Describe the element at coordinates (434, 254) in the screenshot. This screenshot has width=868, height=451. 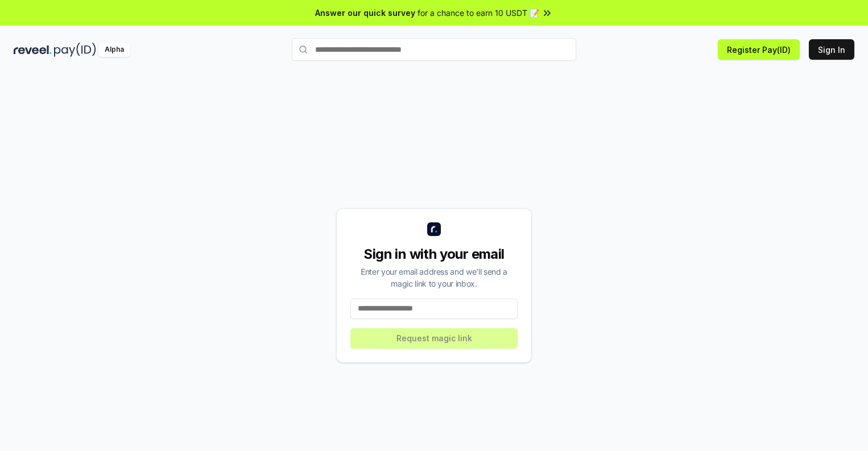
I see `div: Sign in with your email` at that location.